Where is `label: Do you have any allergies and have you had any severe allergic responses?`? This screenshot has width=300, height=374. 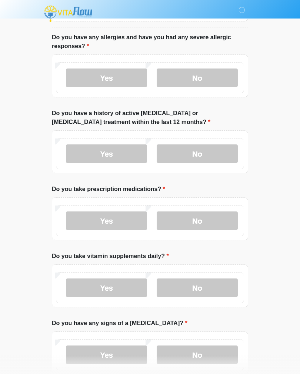 label: Do you have any allergies and have you had any severe allergic responses? is located at coordinates (150, 42).